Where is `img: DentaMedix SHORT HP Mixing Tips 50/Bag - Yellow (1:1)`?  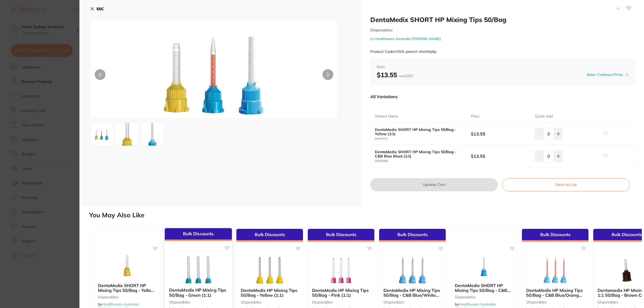
img: DentaMedix SHORT HP Mixing Tips 50/Bag - Yellow (1:1) is located at coordinates (127, 266).